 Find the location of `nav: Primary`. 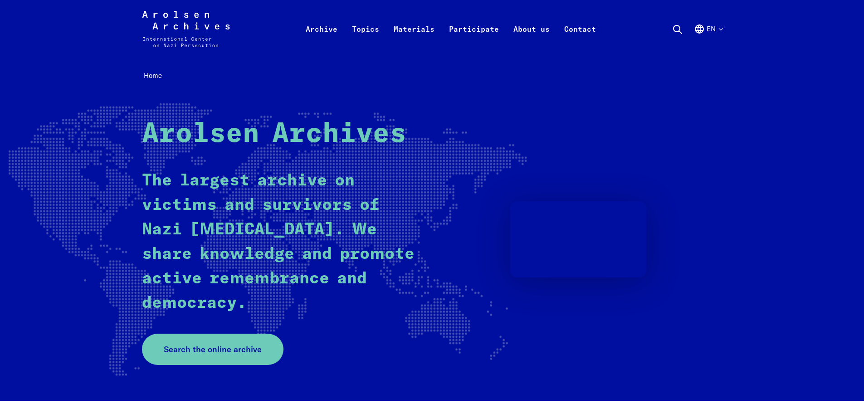

nav: Primary is located at coordinates (451, 29).